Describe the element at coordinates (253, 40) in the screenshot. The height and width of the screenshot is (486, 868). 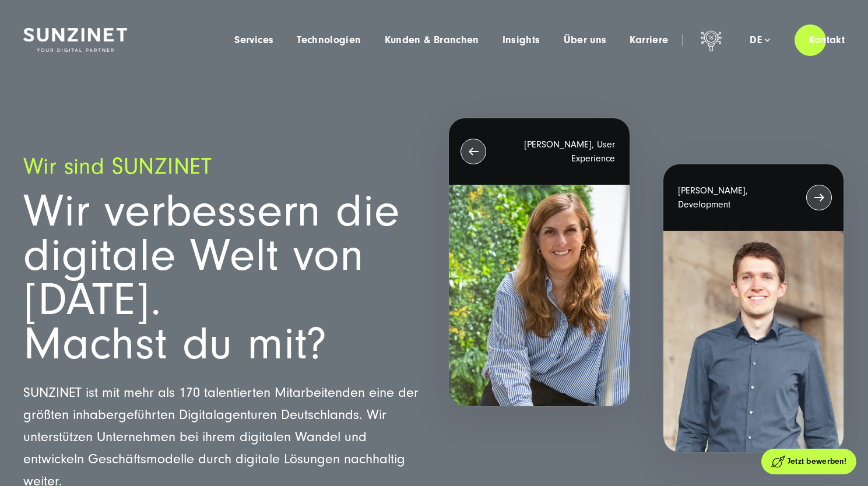
I see `span: Services` at that location.